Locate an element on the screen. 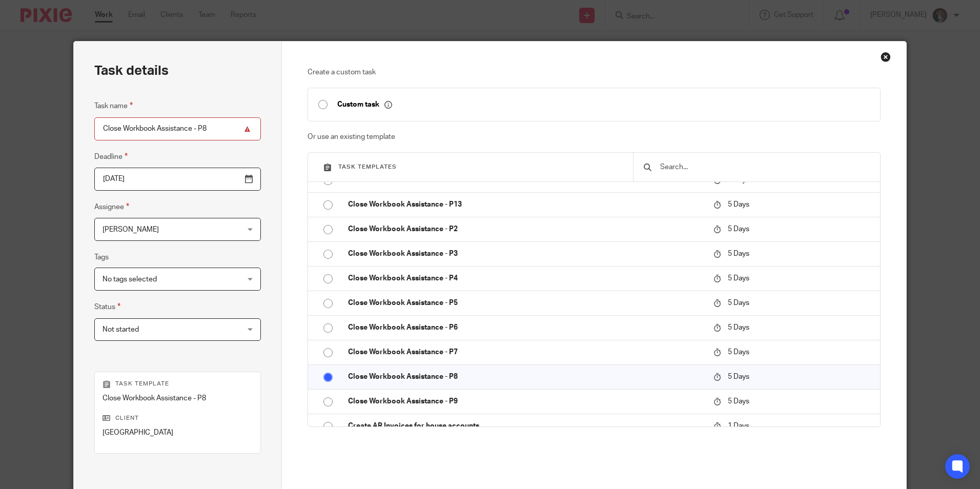 Image resolution: width=980 pixels, height=489 pixels. h2: Task details is located at coordinates (131, 71).